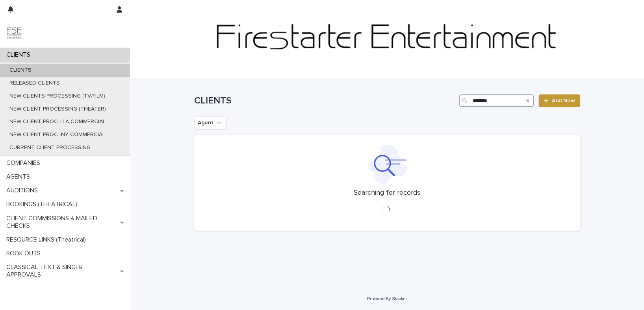 This screenshot has height=310, width=644. Describe the element at coordinates (25, 163) in the screenshot. I see `p: COMPANIES` at that location.